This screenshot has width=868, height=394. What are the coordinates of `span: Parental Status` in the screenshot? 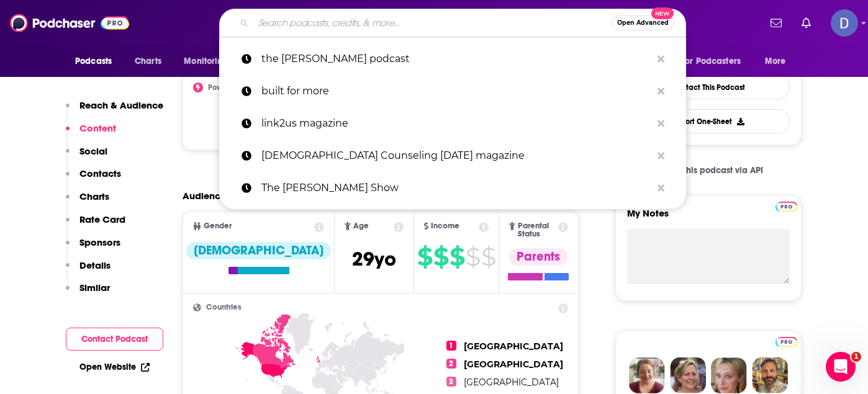 It's located at (537, 230).